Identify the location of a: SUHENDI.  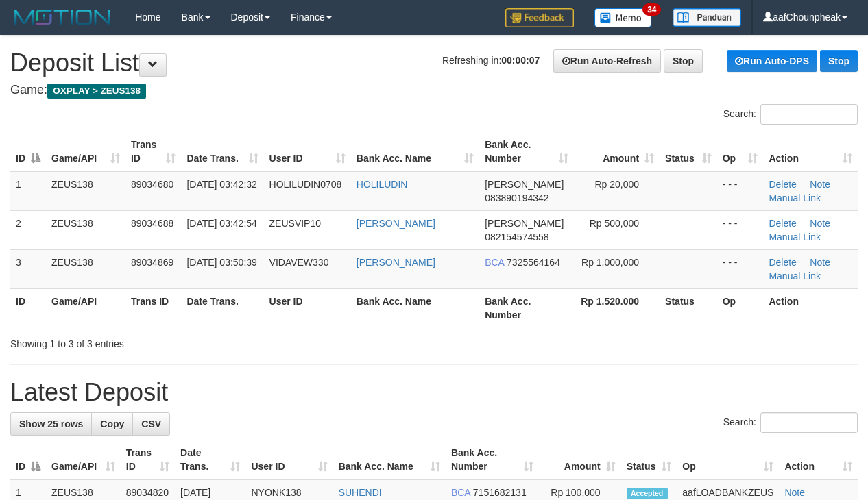
(360, 493).